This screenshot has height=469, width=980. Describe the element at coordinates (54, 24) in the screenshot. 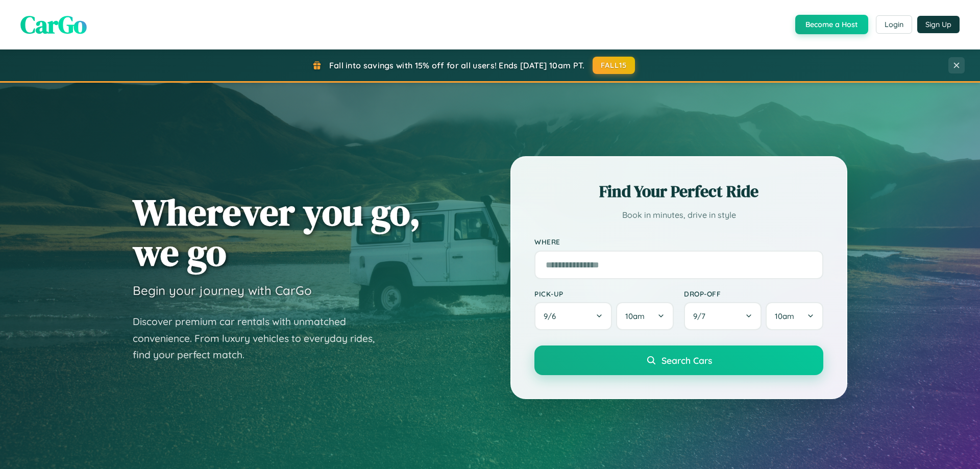

I see `span: CarGo` at that location.